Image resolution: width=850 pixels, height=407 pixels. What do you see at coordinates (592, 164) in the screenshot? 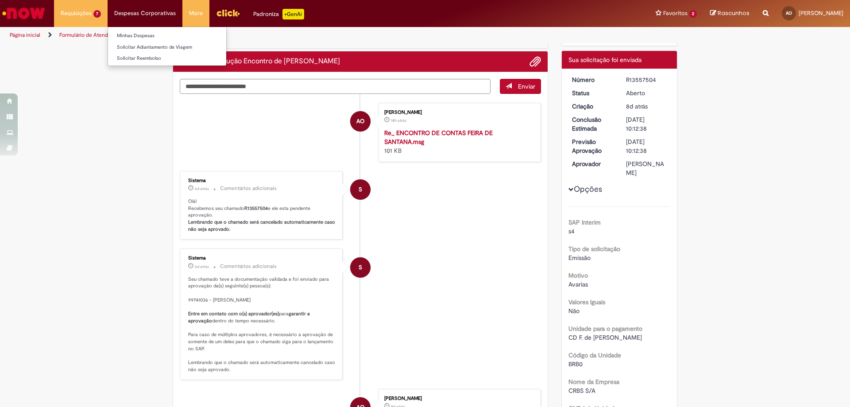
I see `dt: Aprovador` at bounding box center [592, 164].